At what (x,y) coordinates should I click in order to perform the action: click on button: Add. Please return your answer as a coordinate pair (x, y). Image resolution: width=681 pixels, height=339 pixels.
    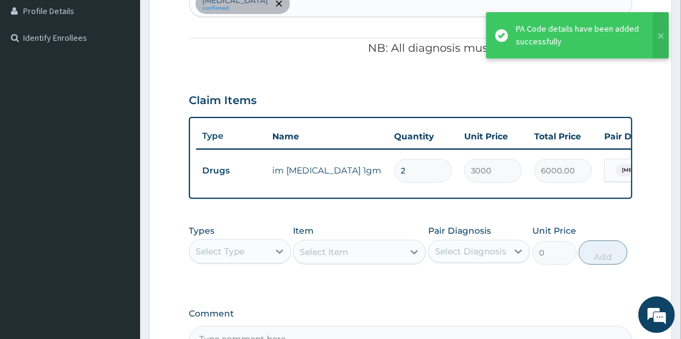
    Looking at the image, I should click on (603, 253).